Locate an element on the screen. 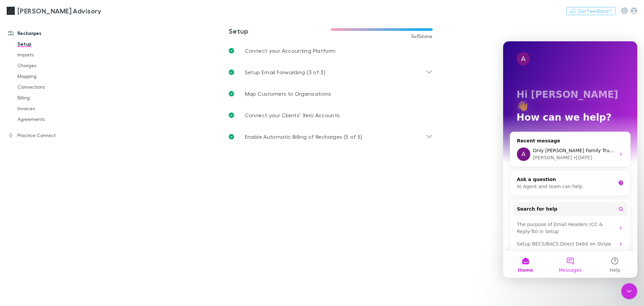 This screenshot has height=306, width=644. h3: Setup is located at coordinates (280, 31).